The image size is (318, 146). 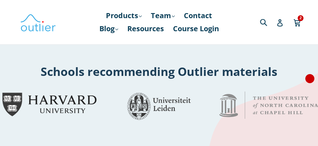 I want to click on a: Resources, so click(x=145, y=29).